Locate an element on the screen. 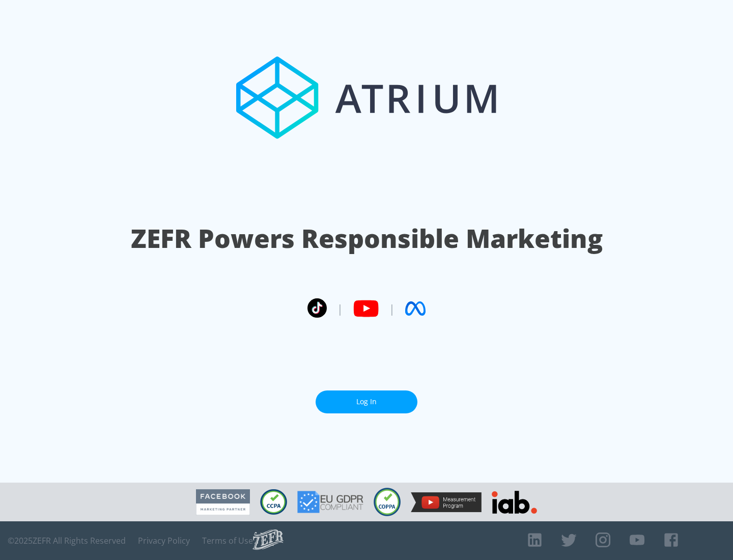 The image size is (733, 560). span: © 2025 ZEFR All Rights Reserved is located at coordinates (67, 541).